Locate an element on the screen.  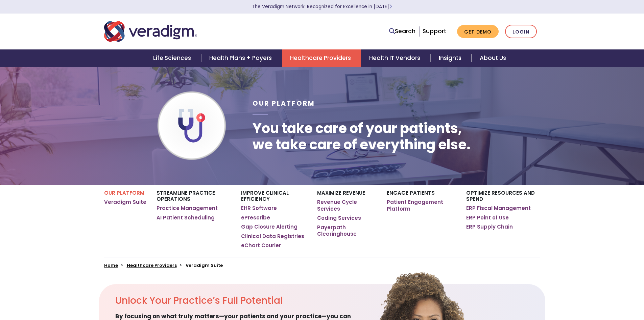
a: Gap Closure Alerting is located at coordinates (269, 227).